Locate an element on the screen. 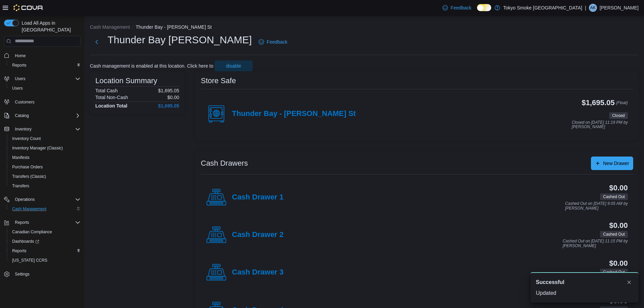 The height and width of the screenshot is (308, 644). button: Dismiss toast is located at coordinates (629, 283).